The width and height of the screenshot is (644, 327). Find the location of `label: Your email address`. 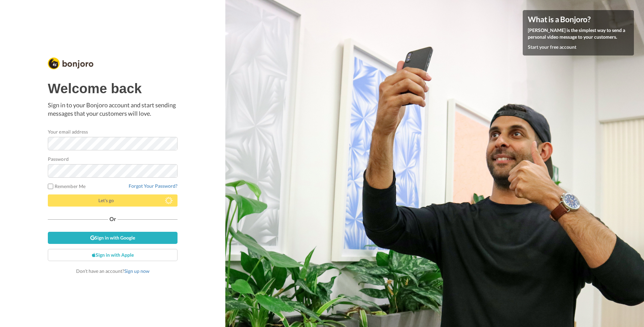

label: Your email address is located at coordinates (67, 131).